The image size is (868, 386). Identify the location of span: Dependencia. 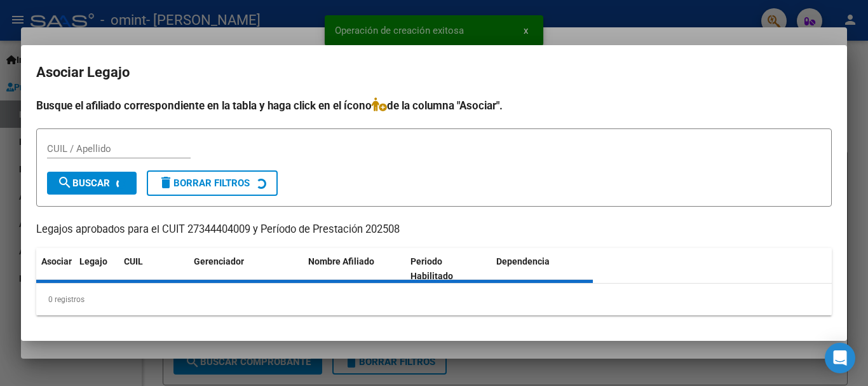
(523, 261).